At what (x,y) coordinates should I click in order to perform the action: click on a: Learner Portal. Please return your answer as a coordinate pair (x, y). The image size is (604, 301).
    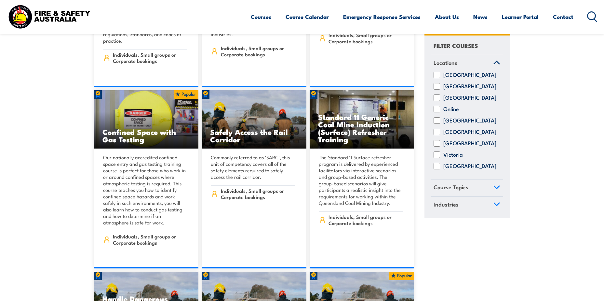
    Looking at the image, I should click on (520, 17).